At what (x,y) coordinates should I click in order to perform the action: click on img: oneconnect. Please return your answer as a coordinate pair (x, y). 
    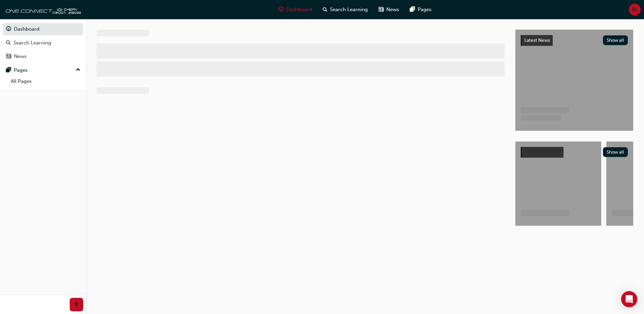
    Looking at the image, I should click on (42, 9).